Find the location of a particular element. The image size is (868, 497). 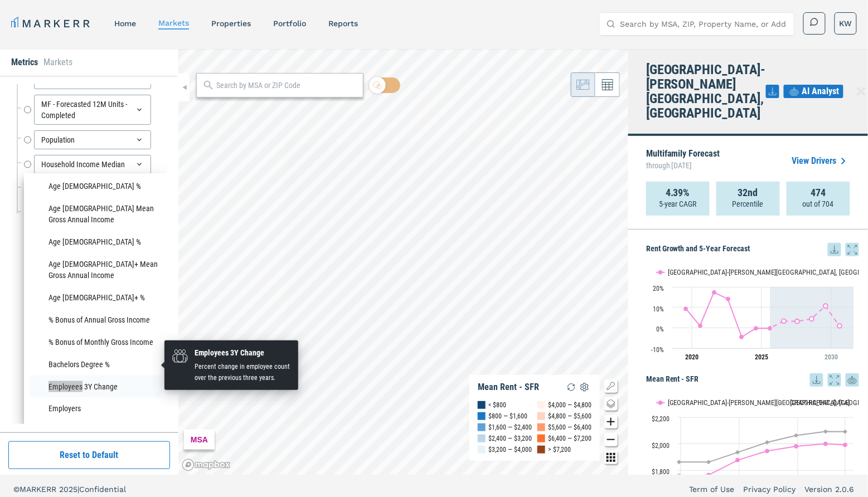

div: Household Income Median is located at coordinates (92, 164).